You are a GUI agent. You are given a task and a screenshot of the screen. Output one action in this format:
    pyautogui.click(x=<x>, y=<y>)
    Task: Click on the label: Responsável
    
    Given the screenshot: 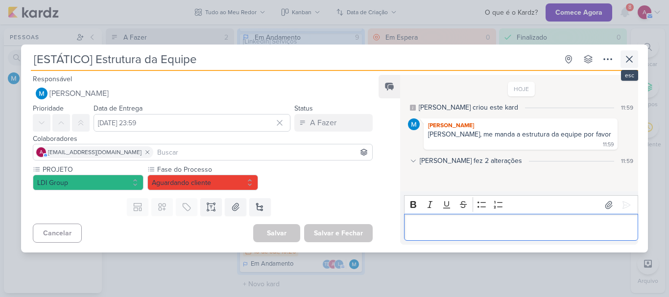 What is the action you would take?
    pyautogui.click(x=52, y=79)
    